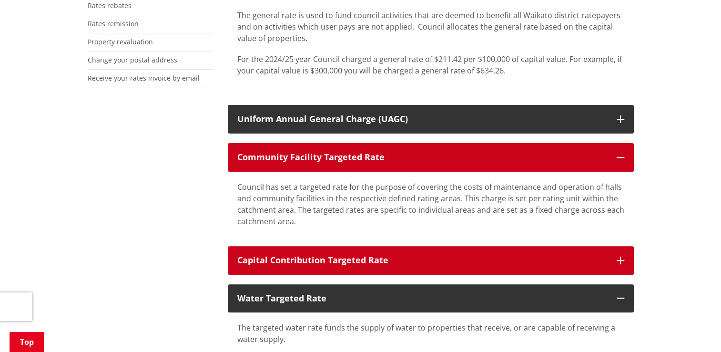 The width and height of the screenshot is (721, 352). Describe the element at coordinates (431, 65) in the screenshot. I see `p: For the 2024/25 year Council charged a general rate of $211.42 per $100,000 of capital value. For...` at that location.